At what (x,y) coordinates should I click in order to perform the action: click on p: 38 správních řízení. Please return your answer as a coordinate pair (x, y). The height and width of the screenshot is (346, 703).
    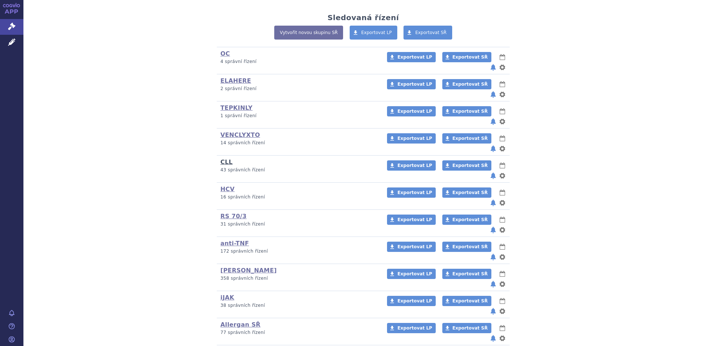
    Looking at the image, I should click on (299, 305).